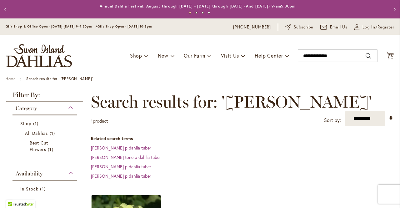 The image size is (400, 208). Describe the element at coordinates (196, 13) in the screenshot. I see `button: 2 of 4` at that location.